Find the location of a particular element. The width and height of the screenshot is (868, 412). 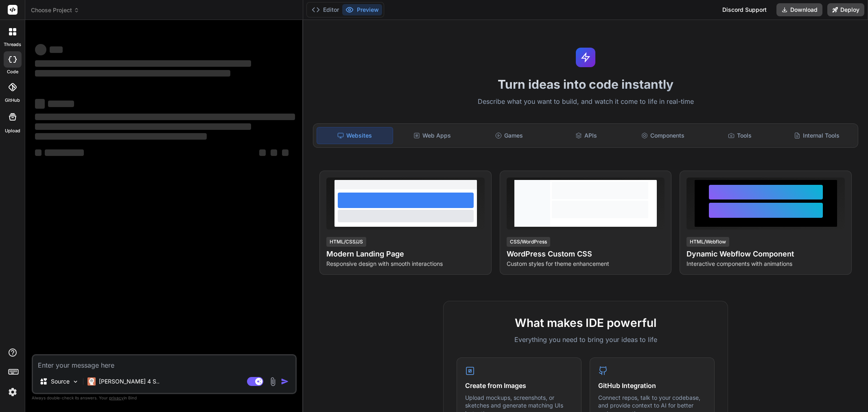

button: Editor is located at coordinates (325, 10).